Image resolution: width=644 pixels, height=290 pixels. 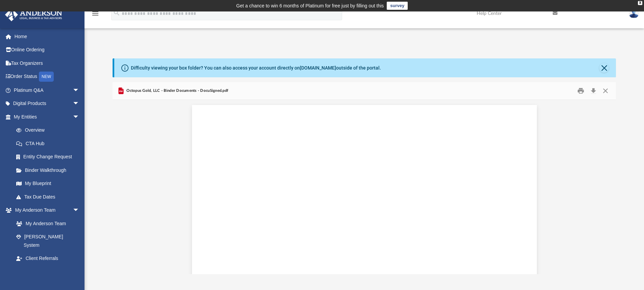 I want to click on a: My Blueprint, so click(x=48, y=184).